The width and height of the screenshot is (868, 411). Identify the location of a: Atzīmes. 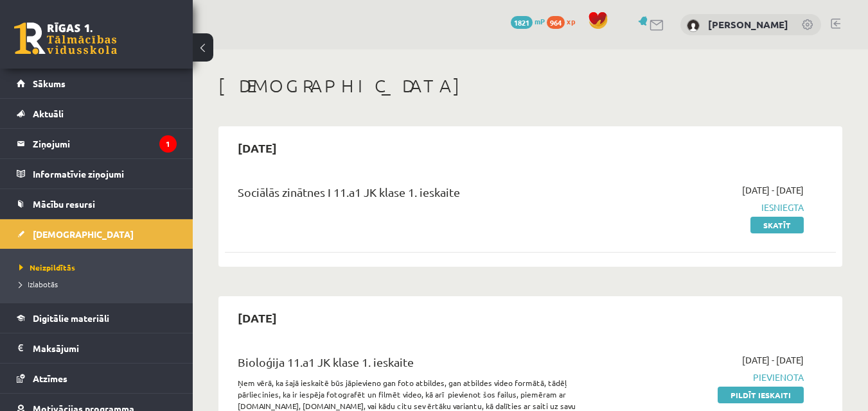
(96, 379).